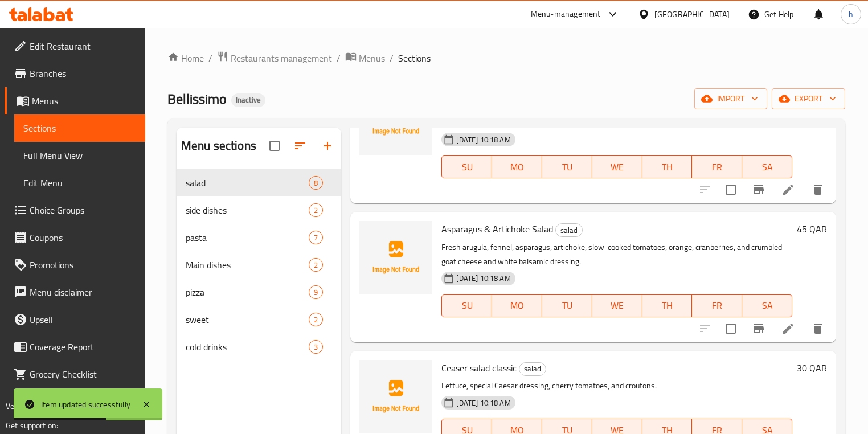 This screenshot has height=434, width=868. Describe the element at coordinates (80, 183) in the screenshot. I see `span: Edit Menu` at that location.